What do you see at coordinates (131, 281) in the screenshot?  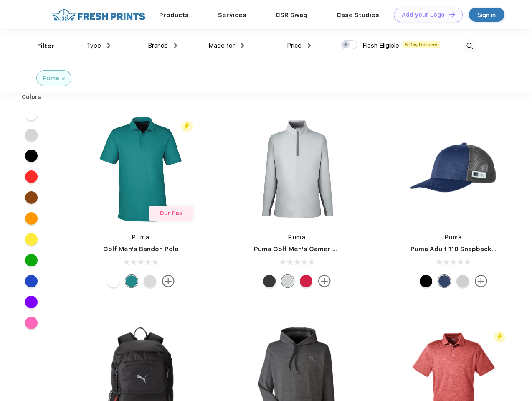 I see `div: Green Lagoon` at bounding box center [131, 281].